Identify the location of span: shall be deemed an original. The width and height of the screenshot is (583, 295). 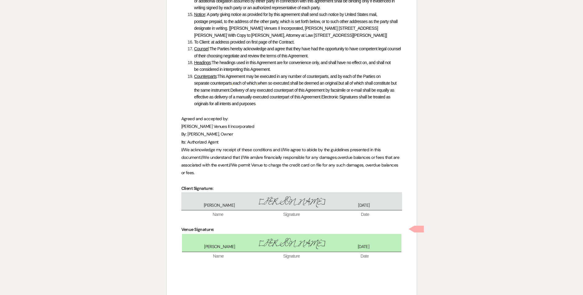
(314, 83).